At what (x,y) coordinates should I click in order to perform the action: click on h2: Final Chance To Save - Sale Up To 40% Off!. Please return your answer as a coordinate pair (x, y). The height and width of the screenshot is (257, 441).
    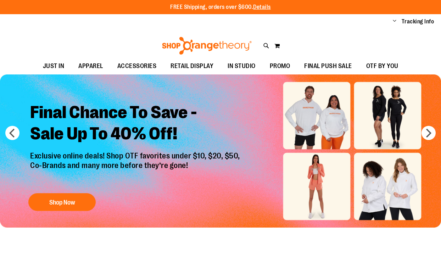
    Looking at the image, I should click on (136, 124).